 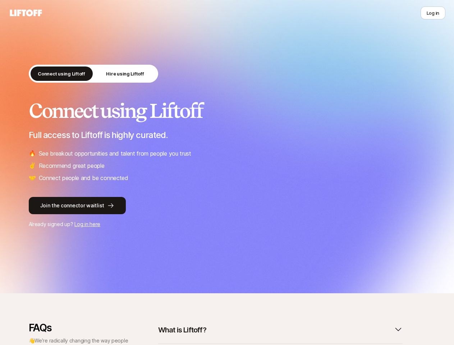 I want to click on p: Connect people and be connected, so click(x=83, y=178).